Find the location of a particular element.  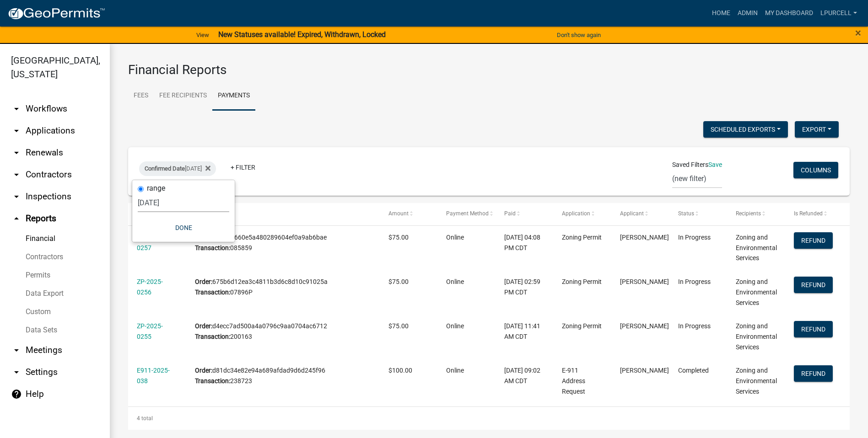

span: $100.00 is located at coordinates (401, 370).